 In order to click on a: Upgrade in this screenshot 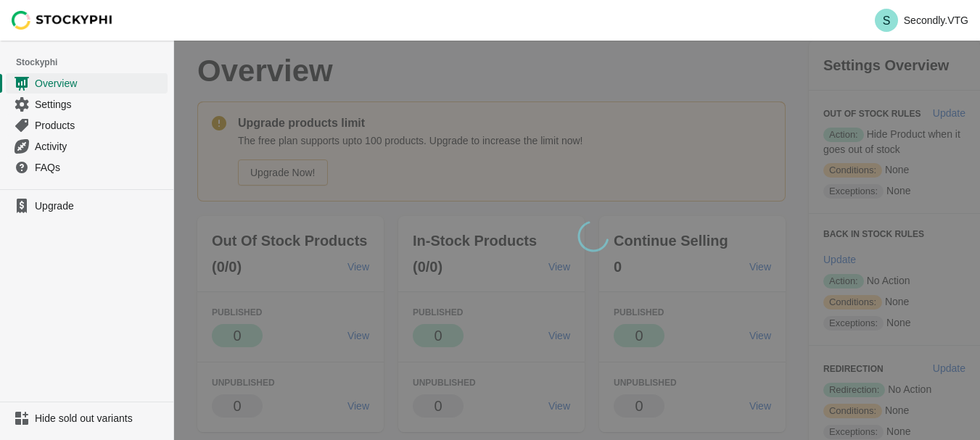, I will do `click(86, 206)`.